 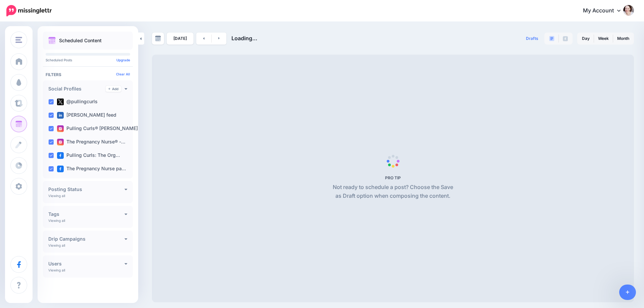 What do you see at coordinates (92, 169) in the screenshot?
I see `label: The Pregnancy Nurse pa…` at bounding box center [92, 169].